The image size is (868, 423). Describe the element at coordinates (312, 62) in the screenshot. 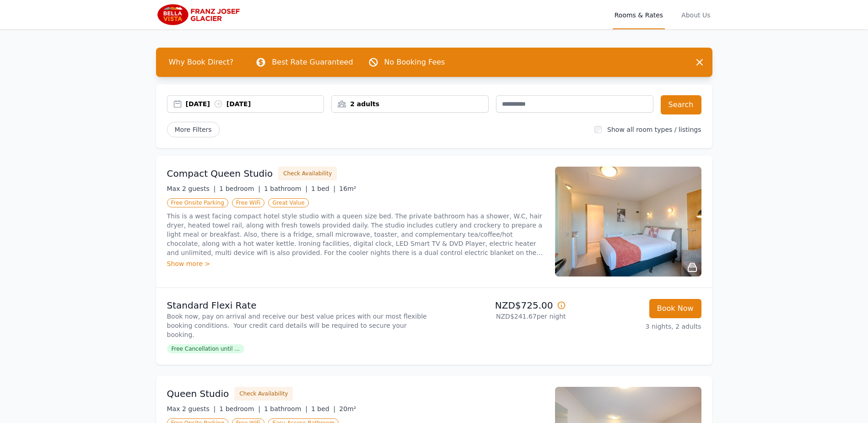

I see `p: Best Rate Guaranteed` at that location.